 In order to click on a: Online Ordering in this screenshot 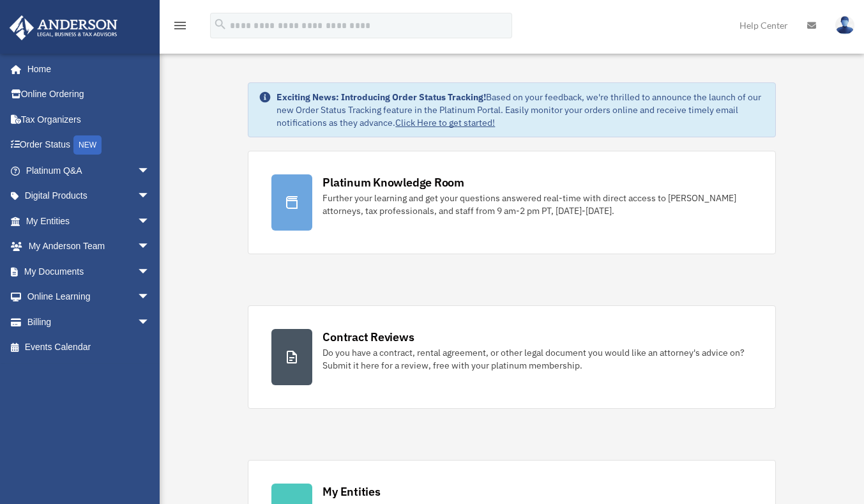, I will do `click(89, 95)`.